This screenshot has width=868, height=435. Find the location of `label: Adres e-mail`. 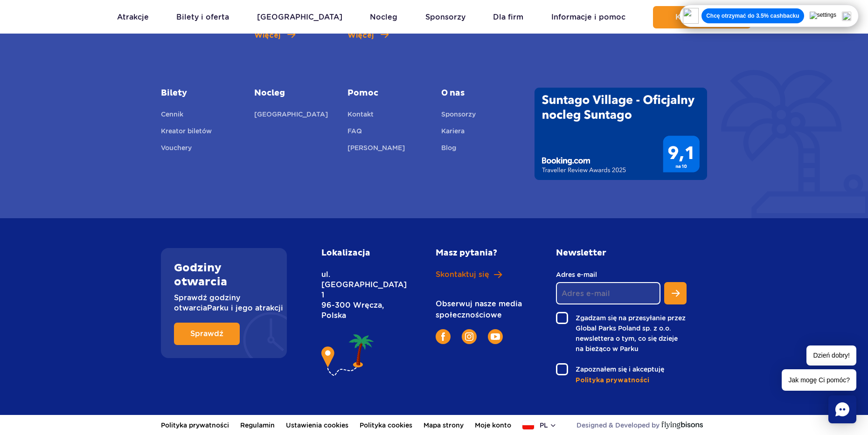

label: Adres e-mail is located at coordinates (608, 274).